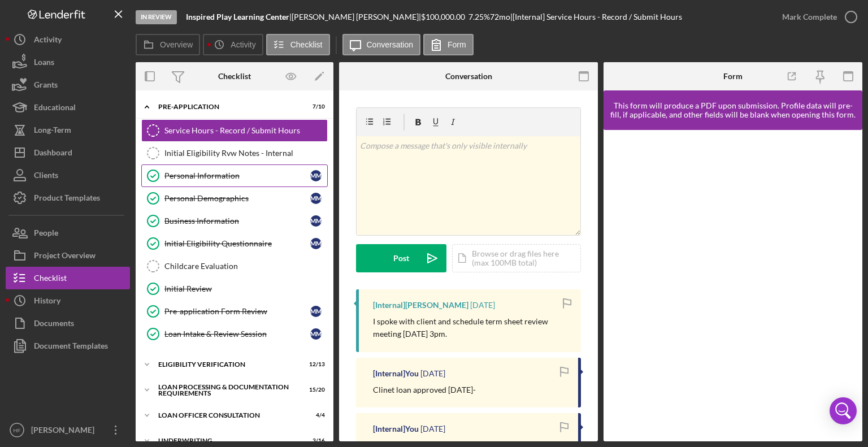 The height and width of the screenshot is (447, 868). I want to click on div: Post, so click(401, 258).